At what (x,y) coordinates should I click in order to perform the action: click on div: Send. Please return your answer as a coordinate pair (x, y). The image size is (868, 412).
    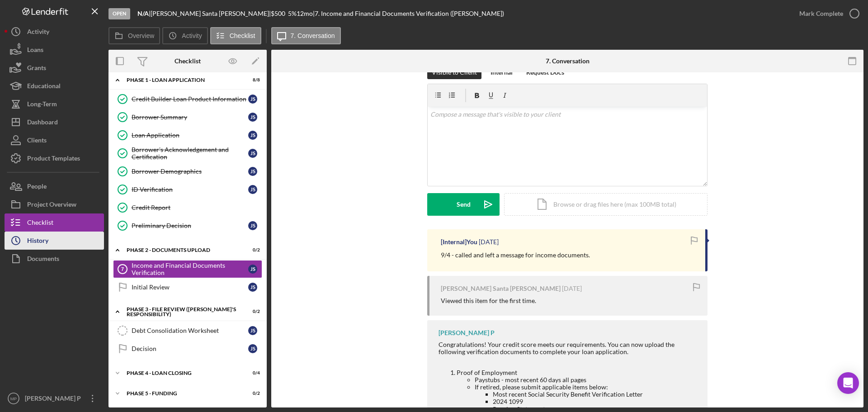
    Looking at the image, I should click on (463, 204).